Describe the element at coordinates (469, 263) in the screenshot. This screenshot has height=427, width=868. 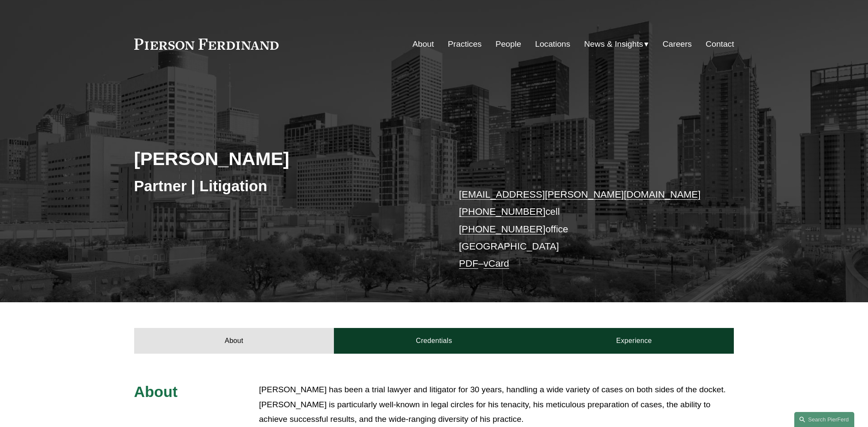
I see `a: PDF` at that location.